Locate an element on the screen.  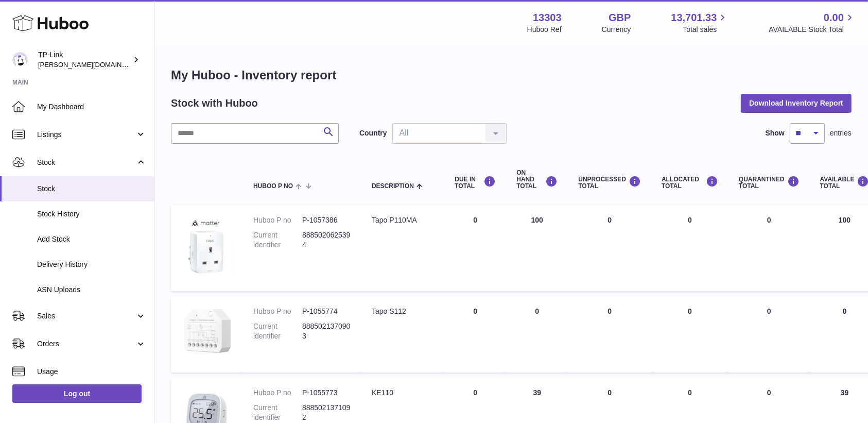
dd: 8885021370903 is located at coordinates (326, 331).